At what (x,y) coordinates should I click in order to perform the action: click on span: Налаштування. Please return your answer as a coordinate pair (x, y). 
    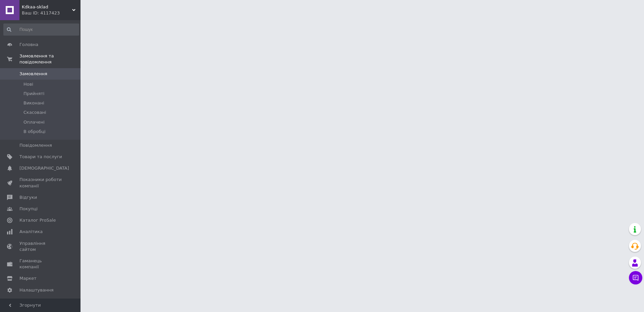
    Looking at the image, I should click on (36, 290).